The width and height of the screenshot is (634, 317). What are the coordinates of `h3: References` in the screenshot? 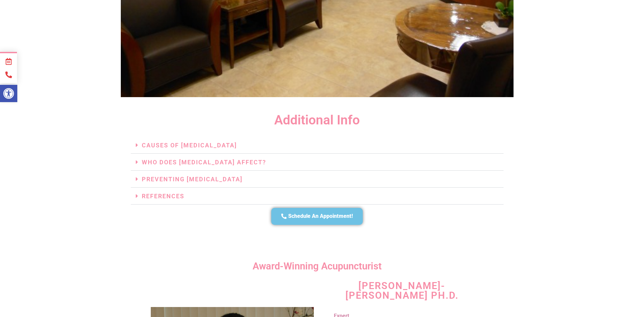 It's located at (317, 196).